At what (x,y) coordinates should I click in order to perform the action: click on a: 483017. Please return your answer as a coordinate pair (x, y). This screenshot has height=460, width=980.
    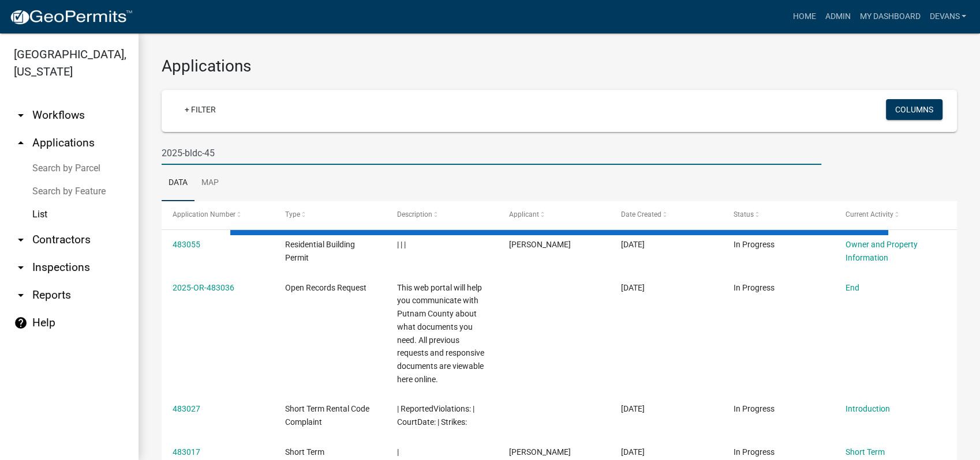
    Looking at the image, I should click on (186, 452).